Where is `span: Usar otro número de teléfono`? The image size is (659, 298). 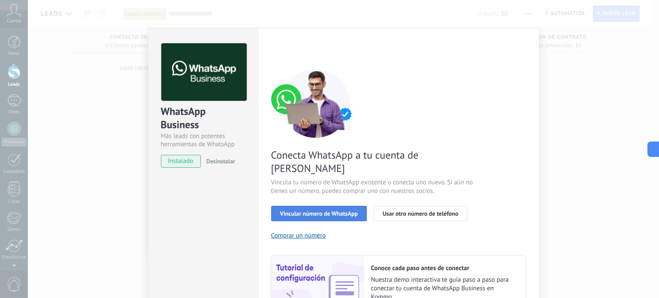 span: Usar otro número de teléfono is located at coordinates (420, 214).